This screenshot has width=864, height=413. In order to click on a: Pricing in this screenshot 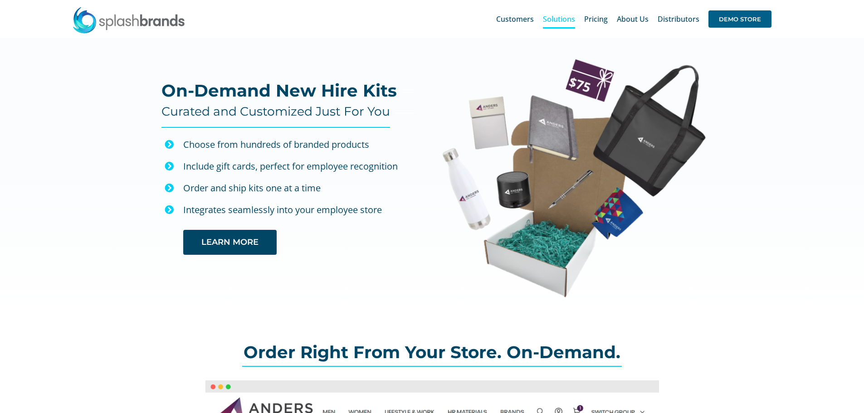, I will do `click(596, 19)`.